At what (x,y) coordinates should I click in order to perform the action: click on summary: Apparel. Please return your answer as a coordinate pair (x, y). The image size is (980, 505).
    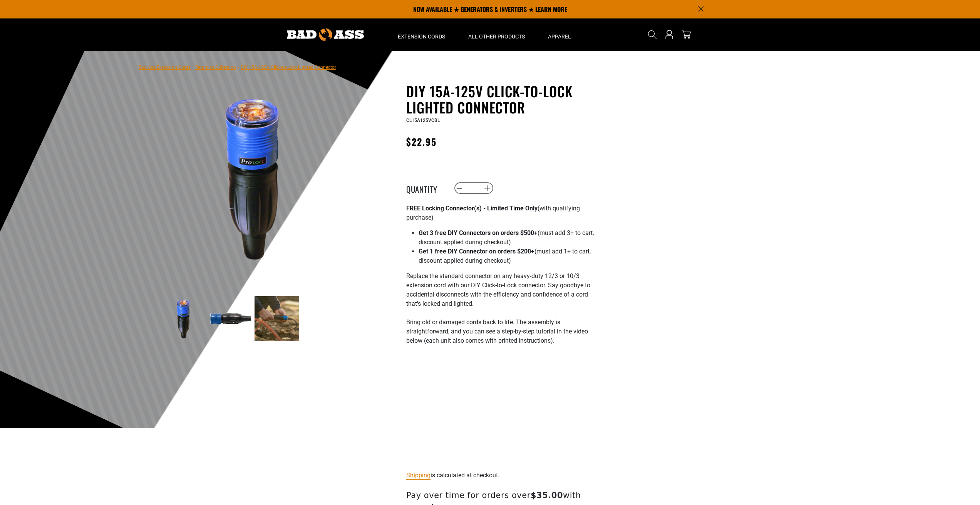
    Looking at the image, I should click on (559, 35).